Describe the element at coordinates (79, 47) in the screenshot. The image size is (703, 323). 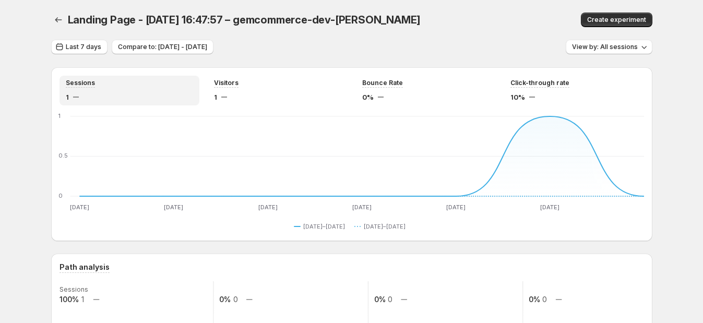
I see `button: Last 7 days` at that location.